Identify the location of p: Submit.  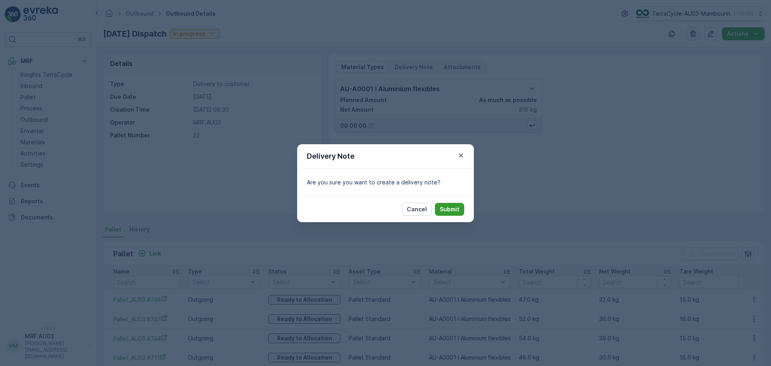
(449, 209).